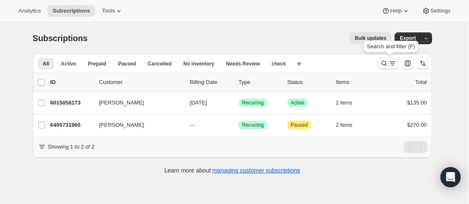  What do you see at coordinates (278, 64) in the screenshot?
I see `span: check` at bounding box center [278, 64].